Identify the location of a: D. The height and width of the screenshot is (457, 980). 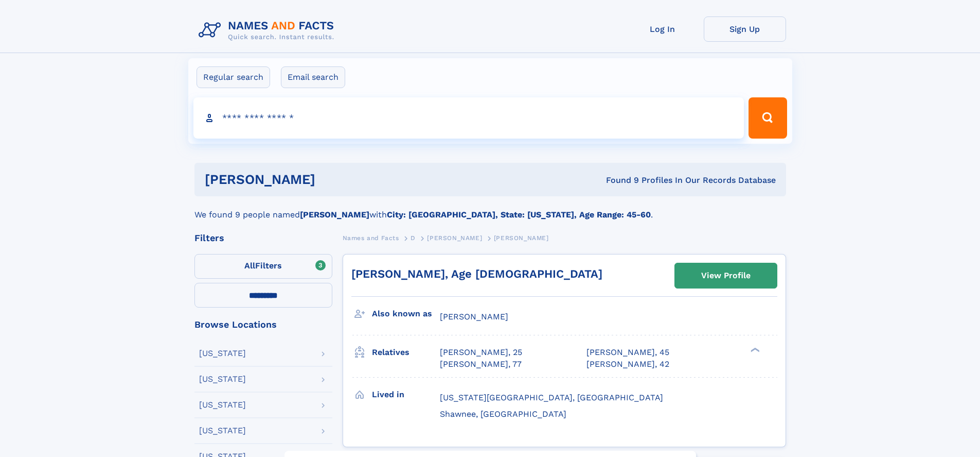
(413, 237).